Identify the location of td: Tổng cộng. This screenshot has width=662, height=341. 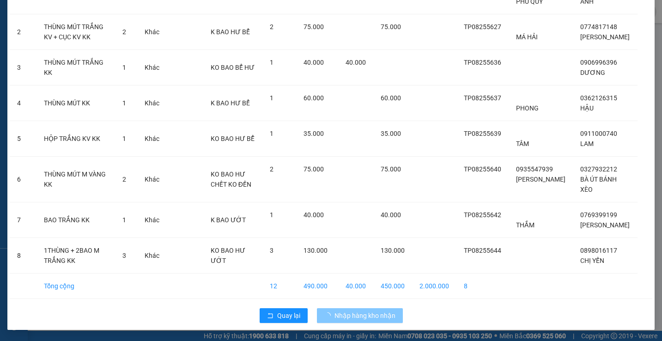
(76, 286).